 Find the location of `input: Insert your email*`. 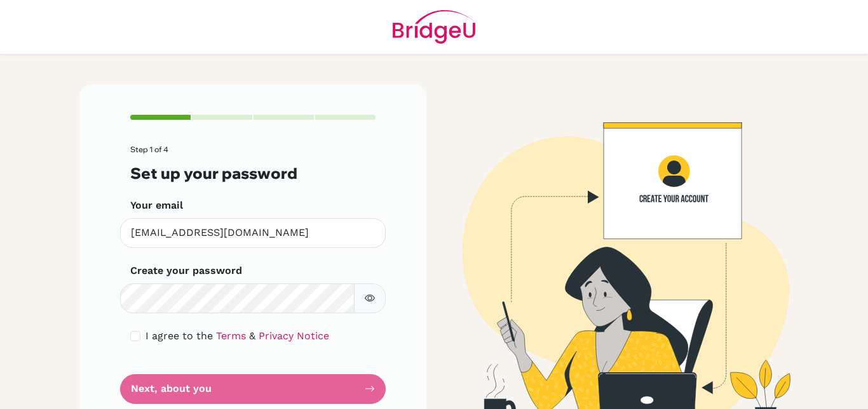

input: Insert your email* is located at coordinates (253, 232).